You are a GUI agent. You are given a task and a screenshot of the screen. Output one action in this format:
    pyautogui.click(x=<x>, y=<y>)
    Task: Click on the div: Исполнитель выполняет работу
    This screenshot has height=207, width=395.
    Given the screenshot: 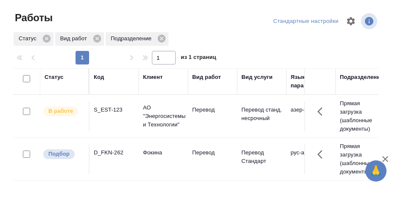 What is the action you would take?
    pyautogui.click(x=63, y=111)
    